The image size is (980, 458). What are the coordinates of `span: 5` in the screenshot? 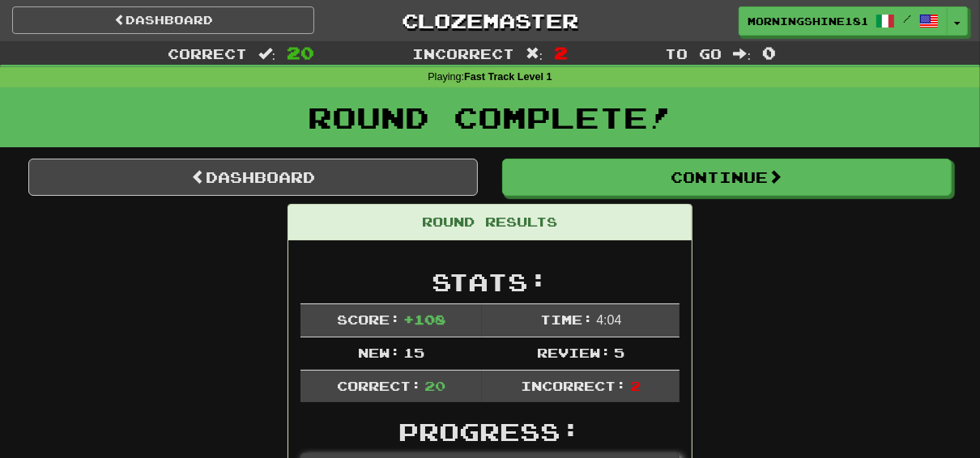 It's located at (618, 352).